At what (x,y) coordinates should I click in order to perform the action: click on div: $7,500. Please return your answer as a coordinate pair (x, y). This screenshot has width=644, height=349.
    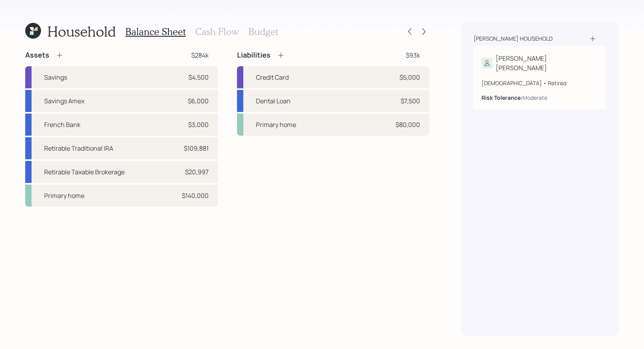
    Looking at the image, I should click on (410, 101).